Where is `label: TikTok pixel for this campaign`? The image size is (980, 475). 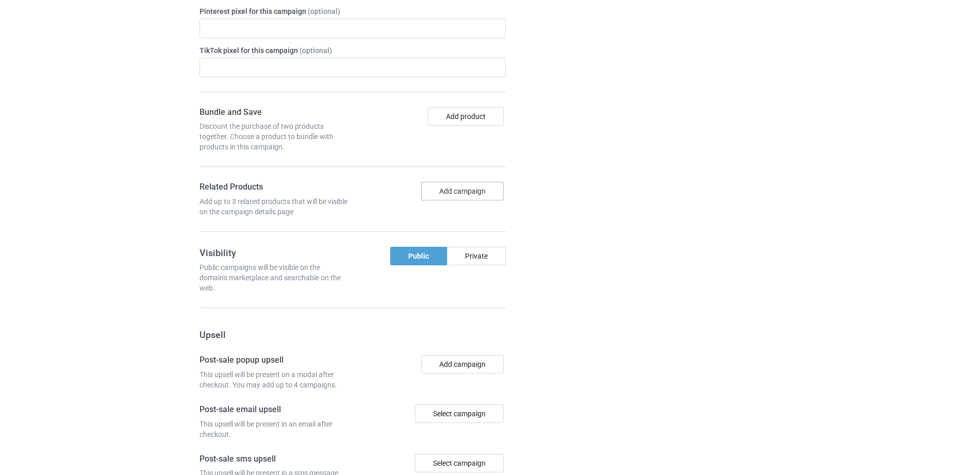
label: TikTok pixel for this campaign is located at coordinates (352, 50).